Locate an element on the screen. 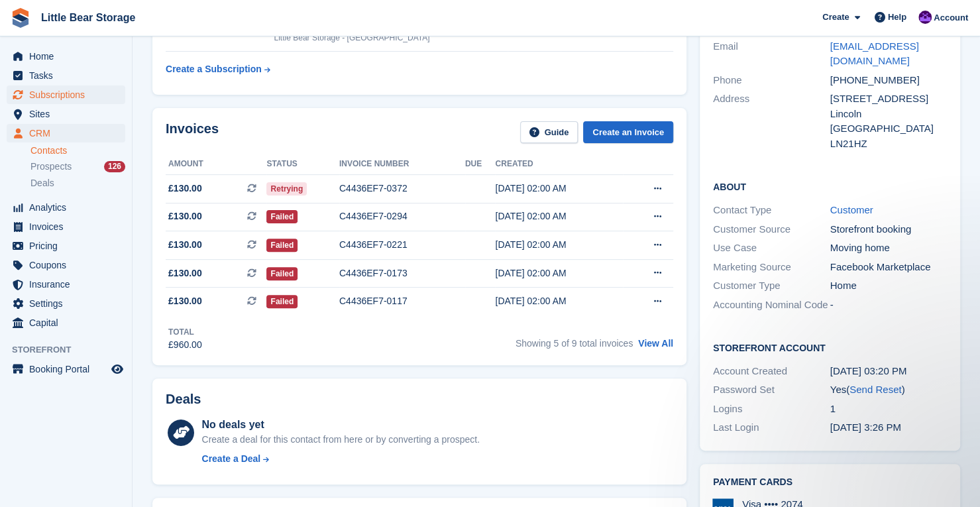  div: Lincoln is located at coordinates (889, 114).